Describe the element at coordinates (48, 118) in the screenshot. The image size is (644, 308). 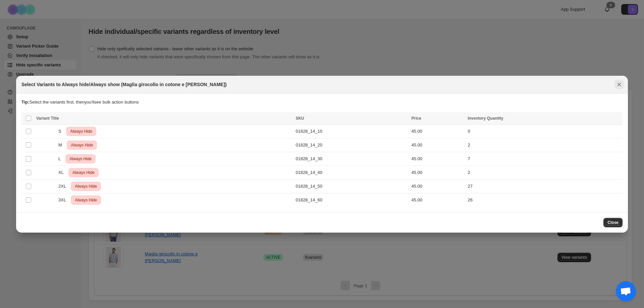
I see `span: Variant Title` at that location.